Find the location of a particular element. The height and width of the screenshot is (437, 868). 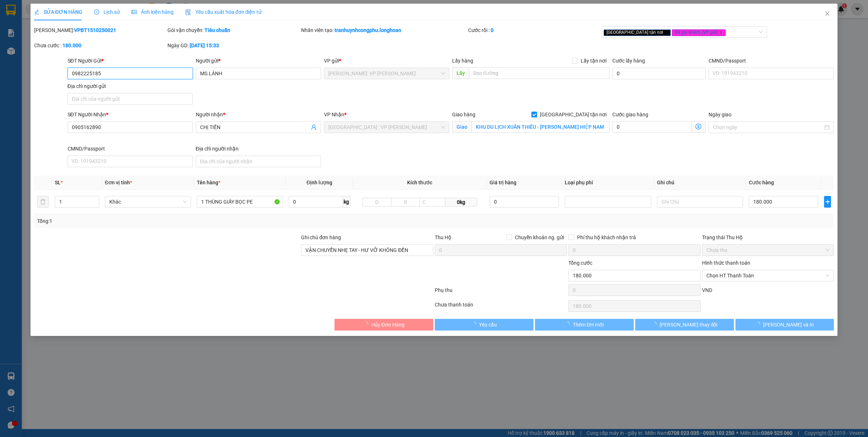

span: picture is located at coordinates (134, 12).